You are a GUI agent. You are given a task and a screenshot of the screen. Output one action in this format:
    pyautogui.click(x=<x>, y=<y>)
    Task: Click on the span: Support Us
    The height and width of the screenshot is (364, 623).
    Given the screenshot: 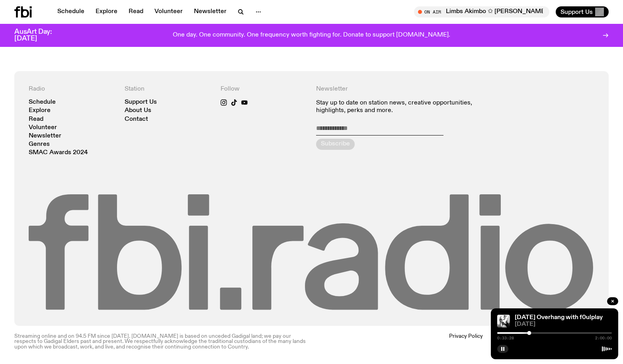 What is the action you would take?
    pyautogui.click(x=577, y=12)
    